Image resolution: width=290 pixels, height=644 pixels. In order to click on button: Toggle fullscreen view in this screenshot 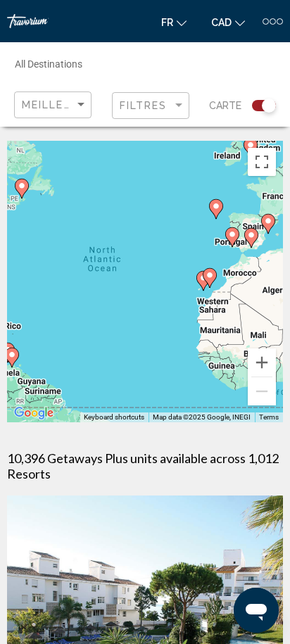, I will do `click(262, 162)`.